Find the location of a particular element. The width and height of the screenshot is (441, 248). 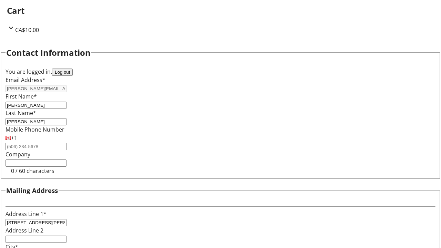

label: Email Address* is located at coordinates (26, 80).